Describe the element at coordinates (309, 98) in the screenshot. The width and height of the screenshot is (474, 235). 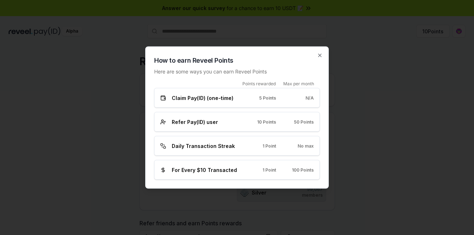
I see `span: N/A` at that location.